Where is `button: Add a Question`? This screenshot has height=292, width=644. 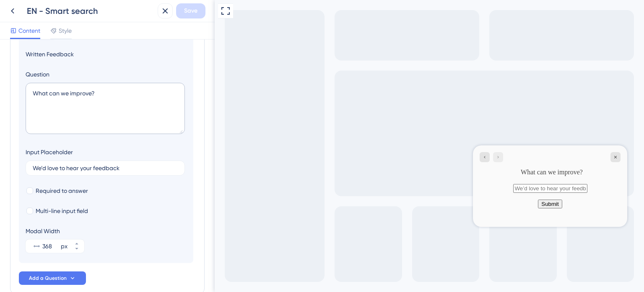
button: Add a Question is located at coordinates (52, 278).